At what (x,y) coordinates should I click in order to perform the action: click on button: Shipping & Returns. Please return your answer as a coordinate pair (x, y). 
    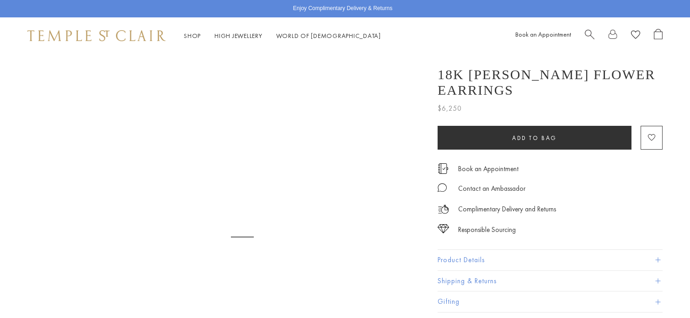
    Looking at the image, I should click on (550, 281).